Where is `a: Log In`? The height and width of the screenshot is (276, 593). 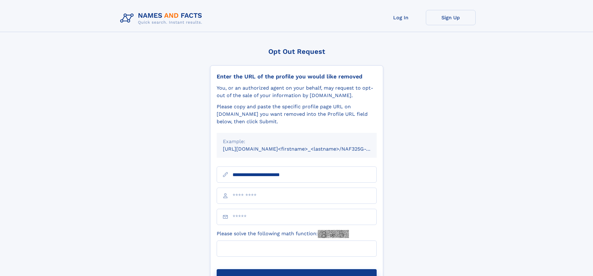
a: Log In is located at coordinates (401, 17).